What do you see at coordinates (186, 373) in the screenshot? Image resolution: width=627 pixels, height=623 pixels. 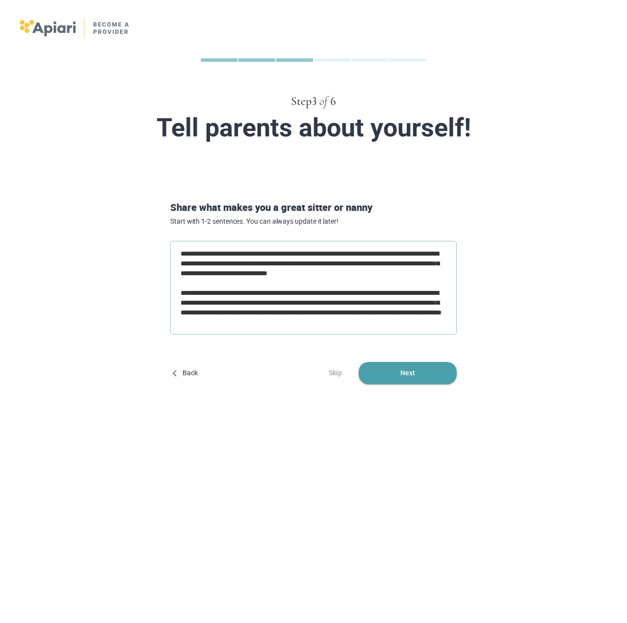 I see `span: Back` at bounding box center [186, 373].